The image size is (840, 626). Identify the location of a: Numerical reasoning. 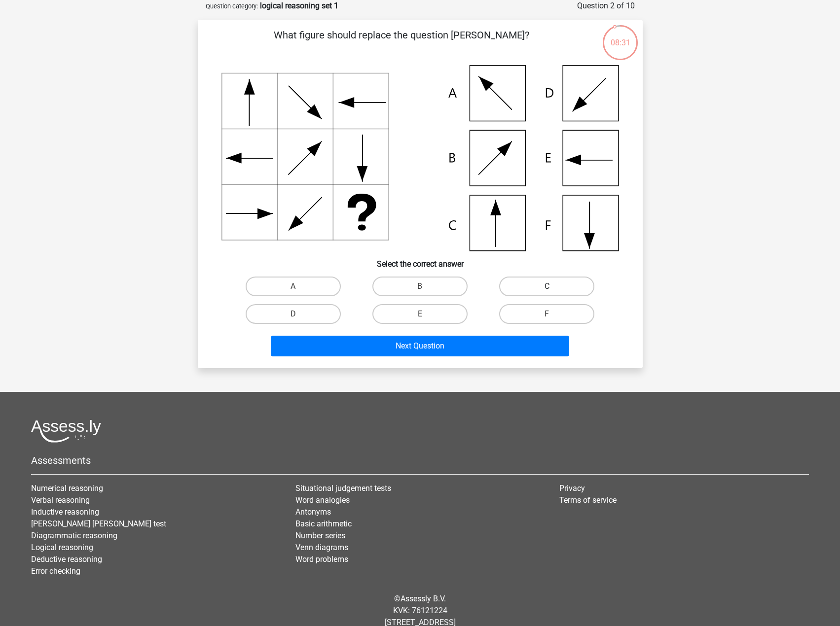
(67, 488).